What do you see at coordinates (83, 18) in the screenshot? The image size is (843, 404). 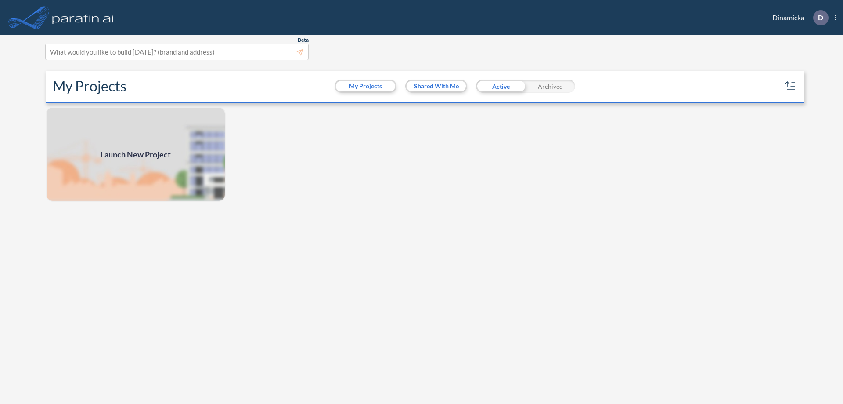 I see `img: logo` at bounding box center [83, 18].